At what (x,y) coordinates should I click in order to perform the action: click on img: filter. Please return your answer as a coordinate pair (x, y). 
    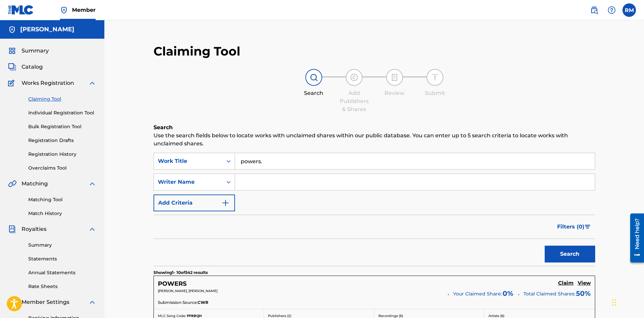
    Looking at the image, I should click on (588, 227).